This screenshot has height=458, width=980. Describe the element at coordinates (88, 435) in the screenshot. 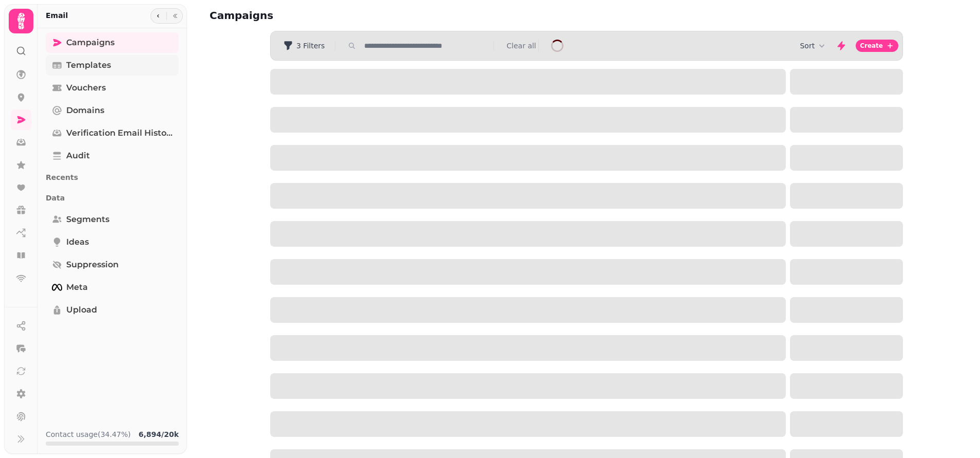

I see `p: Contact usage (34.47%)` at that location.